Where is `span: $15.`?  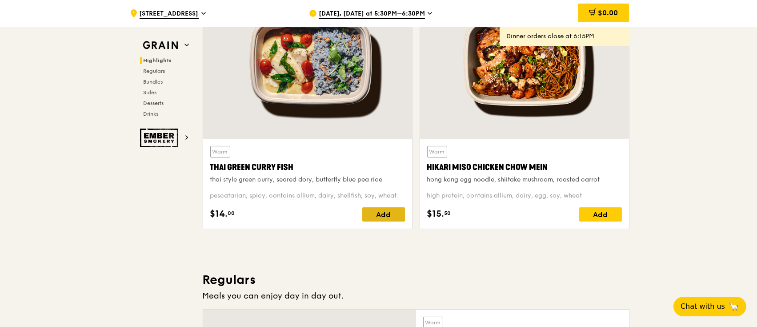 span: $15. is located at coordinates (436, 214).